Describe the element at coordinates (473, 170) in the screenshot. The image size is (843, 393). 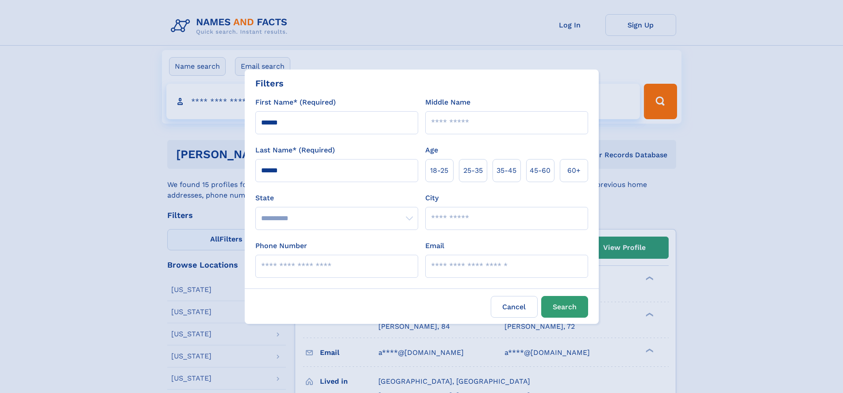
I see `span: 25‑35` at that location.